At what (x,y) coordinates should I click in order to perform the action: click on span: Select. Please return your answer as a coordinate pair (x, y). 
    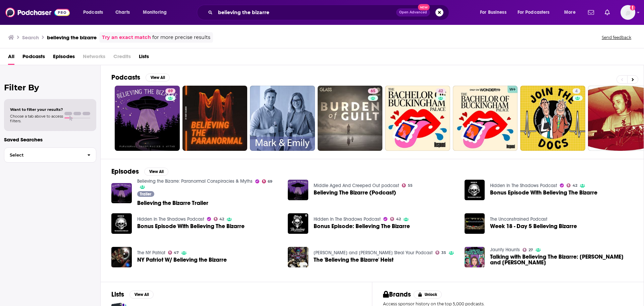
    Looking at the image, I should click on (43, 155).